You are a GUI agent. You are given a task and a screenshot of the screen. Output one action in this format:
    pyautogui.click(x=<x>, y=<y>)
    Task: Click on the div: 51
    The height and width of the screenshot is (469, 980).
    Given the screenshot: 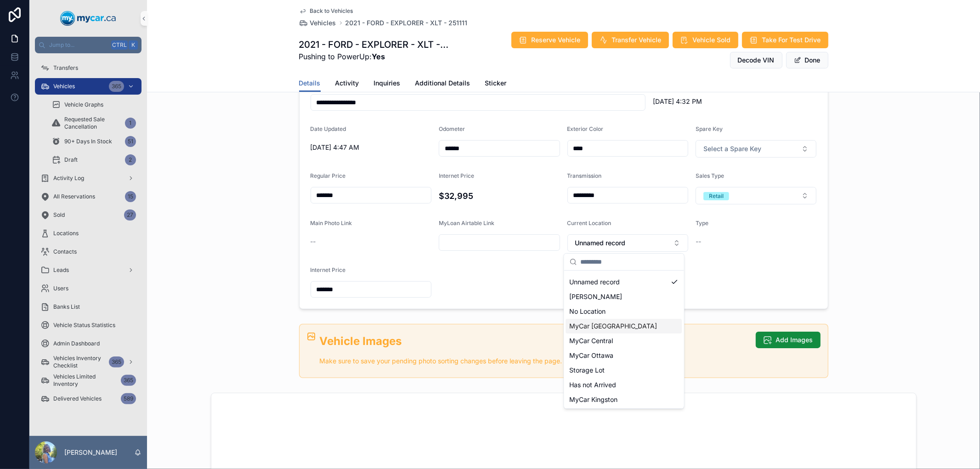 What is the action you would take?
    pyautogui.click(x=131, y=141)
    